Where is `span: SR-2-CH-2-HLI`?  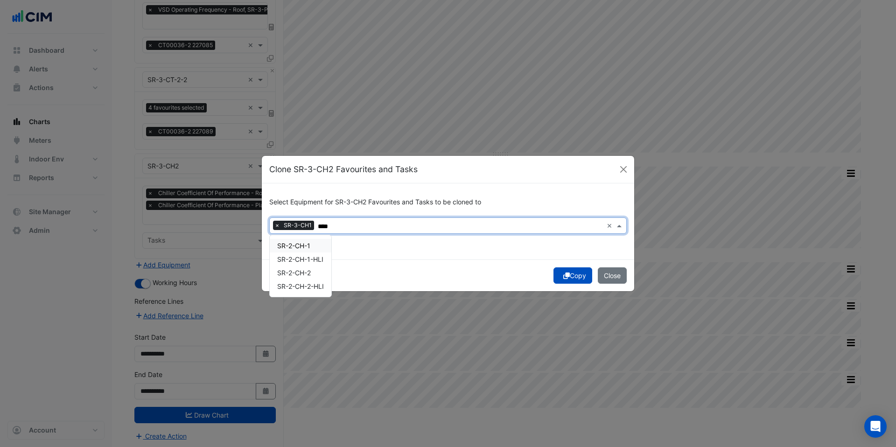
span: SR-2-CH-2-HLI is located at coordinates (300, 286).